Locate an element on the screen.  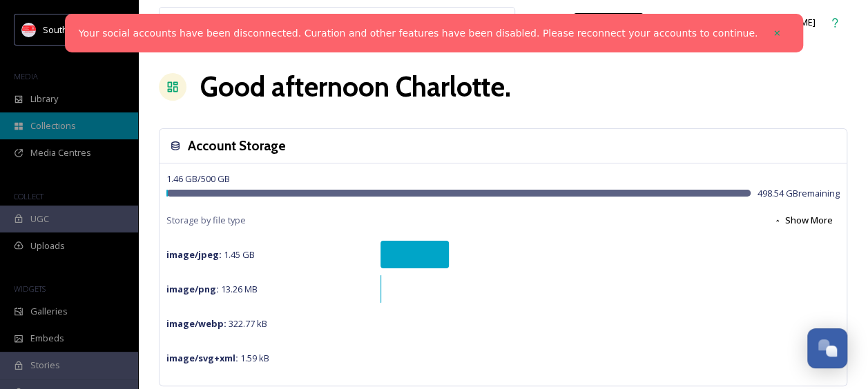
h3: Account Storage is located at coordinates (237, 145).